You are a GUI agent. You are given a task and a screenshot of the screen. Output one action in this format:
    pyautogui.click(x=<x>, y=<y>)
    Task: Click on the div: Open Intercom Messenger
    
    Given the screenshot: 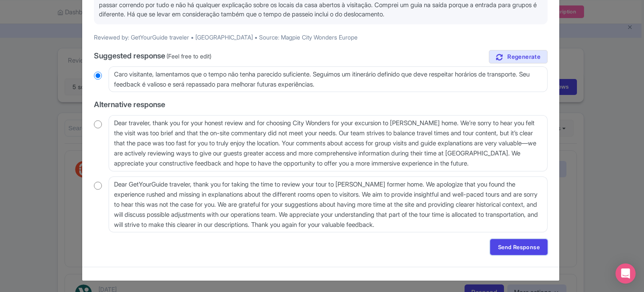 What is the action you would take?
    pyautogui.click(x=625, y=273)
    